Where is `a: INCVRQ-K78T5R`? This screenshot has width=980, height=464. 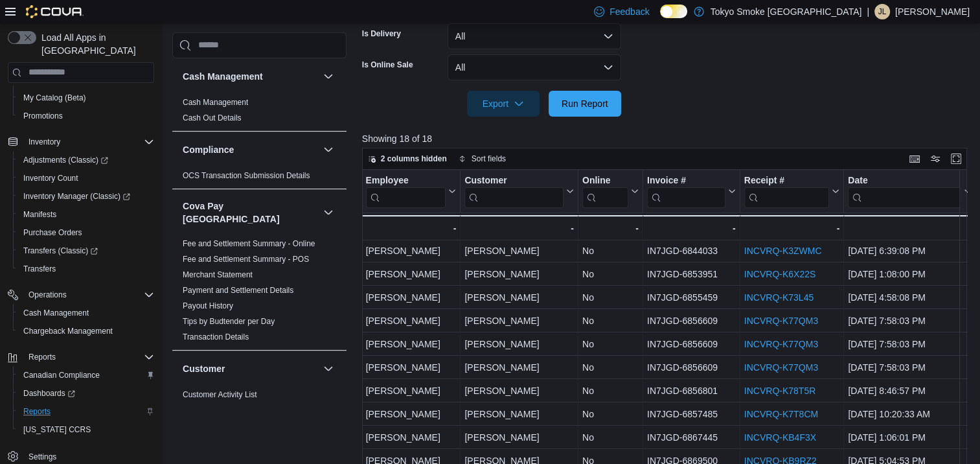
a: INCVRQ-K78T5R is located at coordinates (779, 390).